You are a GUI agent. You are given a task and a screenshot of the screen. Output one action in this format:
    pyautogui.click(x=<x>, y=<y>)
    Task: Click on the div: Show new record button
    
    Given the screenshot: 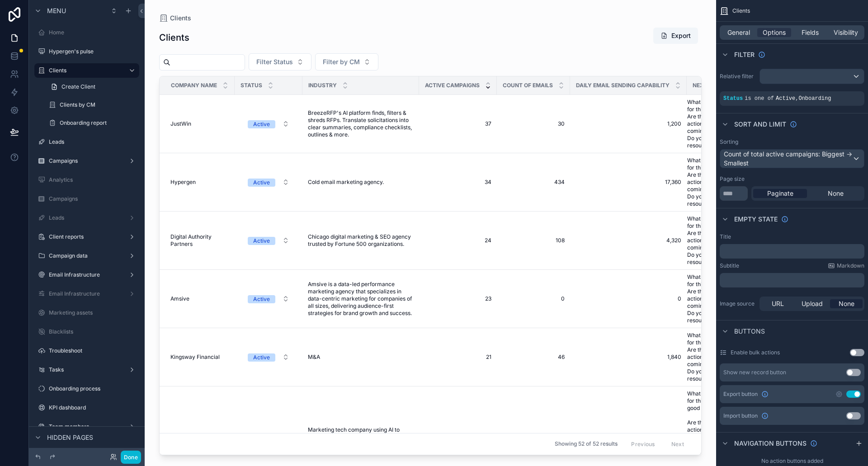 What is the action you would take?
    pyautogui.click(x=754, y=372)
    